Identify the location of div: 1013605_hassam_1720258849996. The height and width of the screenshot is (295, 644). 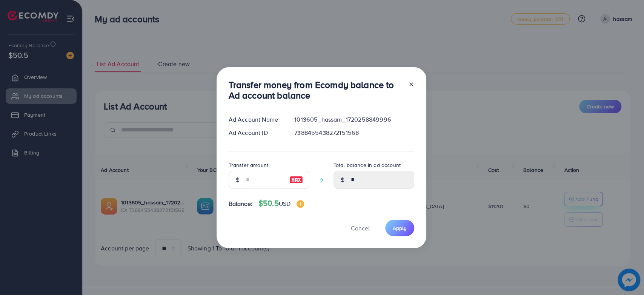
(354, 119).